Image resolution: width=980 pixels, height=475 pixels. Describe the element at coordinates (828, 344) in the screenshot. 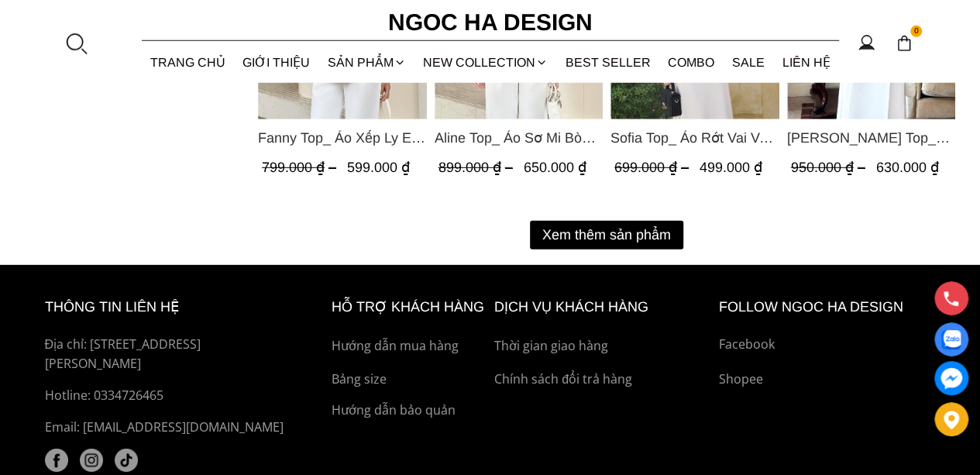

I see `p: Facebook` at that location.